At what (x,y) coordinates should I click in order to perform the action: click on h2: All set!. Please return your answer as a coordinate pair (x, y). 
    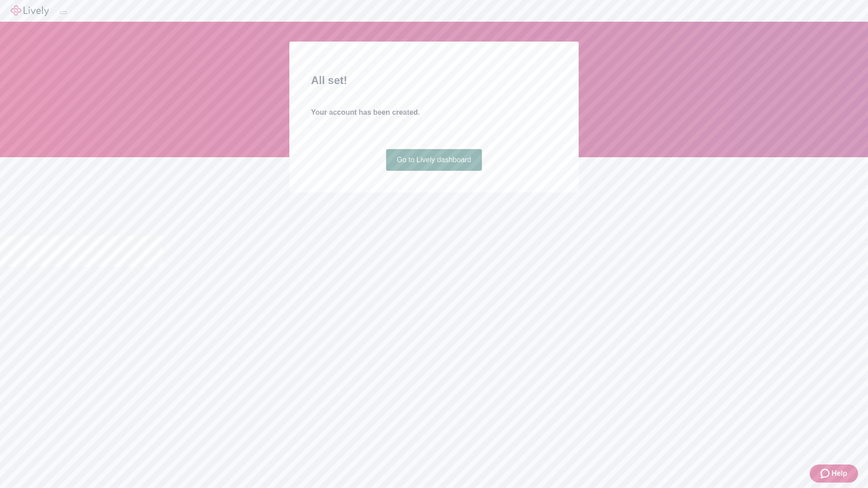
    Looking at the image, I should click on (434, 81).